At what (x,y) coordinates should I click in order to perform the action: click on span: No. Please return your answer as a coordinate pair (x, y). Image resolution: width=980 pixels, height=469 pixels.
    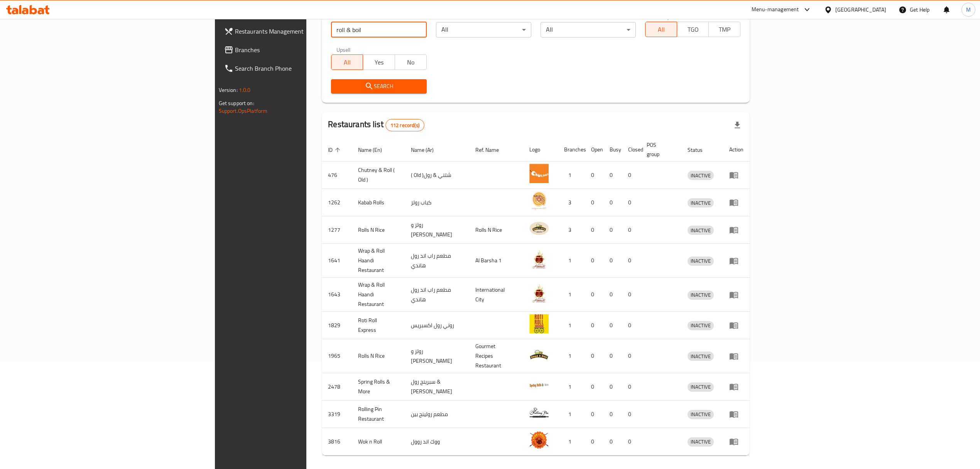
    Looking at the image, I should click on (411, 62).